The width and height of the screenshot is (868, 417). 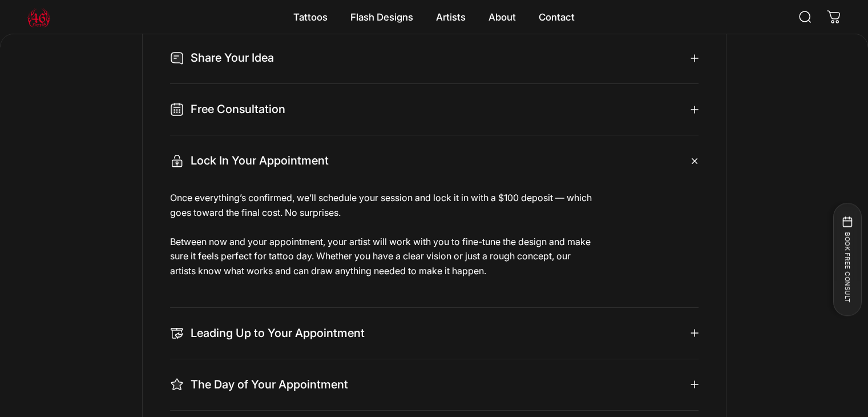 I want to click on summary: Tattoos, so click(x=311, y=17).